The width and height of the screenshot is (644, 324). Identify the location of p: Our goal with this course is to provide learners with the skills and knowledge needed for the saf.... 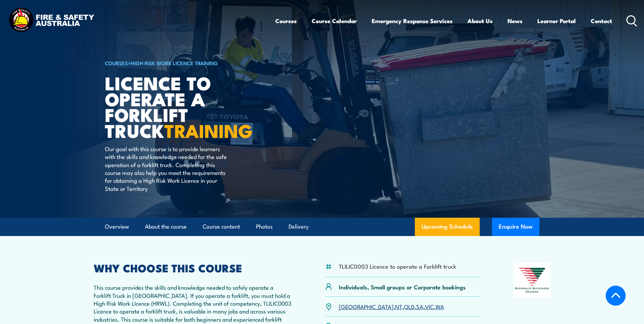
(167, 169).